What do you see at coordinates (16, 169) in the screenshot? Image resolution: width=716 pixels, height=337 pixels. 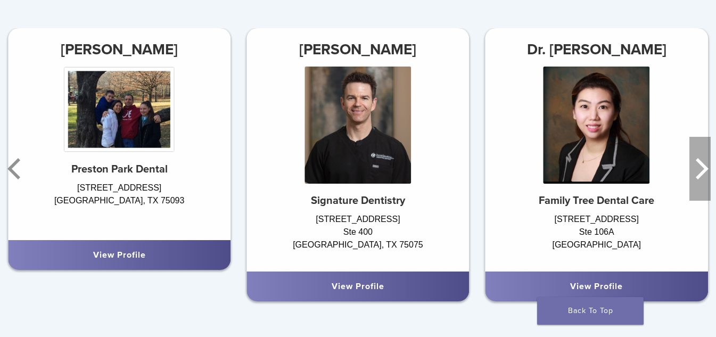 I see `button: Previous` at bounding box center [16, 169].